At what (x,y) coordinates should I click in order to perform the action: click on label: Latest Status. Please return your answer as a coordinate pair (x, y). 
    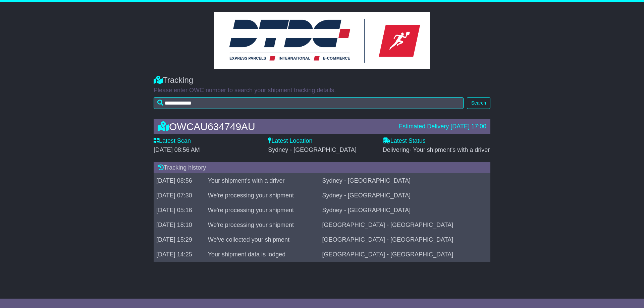
    Looking at the image, I should click on (404, 141).